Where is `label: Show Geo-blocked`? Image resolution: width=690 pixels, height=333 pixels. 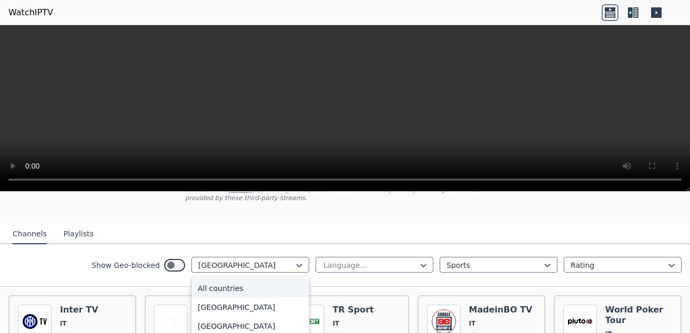
label: Show Geo-blocked is located at coordinates (126, 265).